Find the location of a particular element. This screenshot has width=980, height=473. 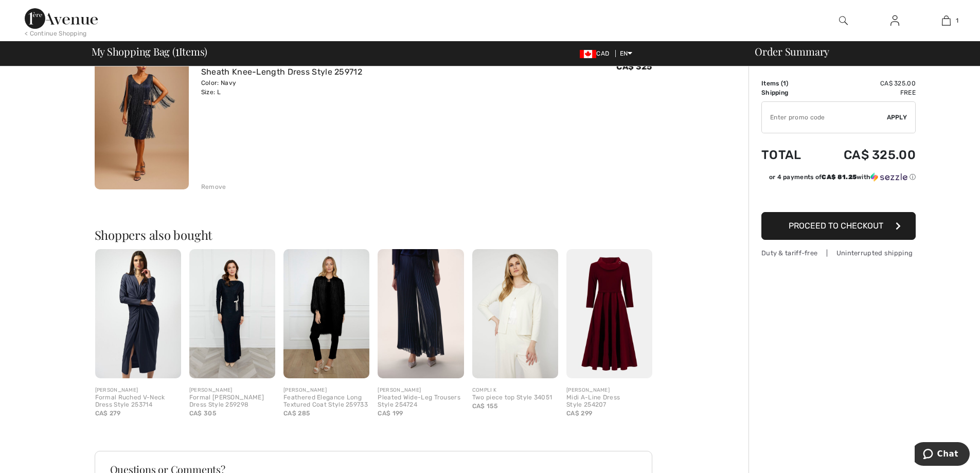

input: Promo code is located at coordinates (824, 118).